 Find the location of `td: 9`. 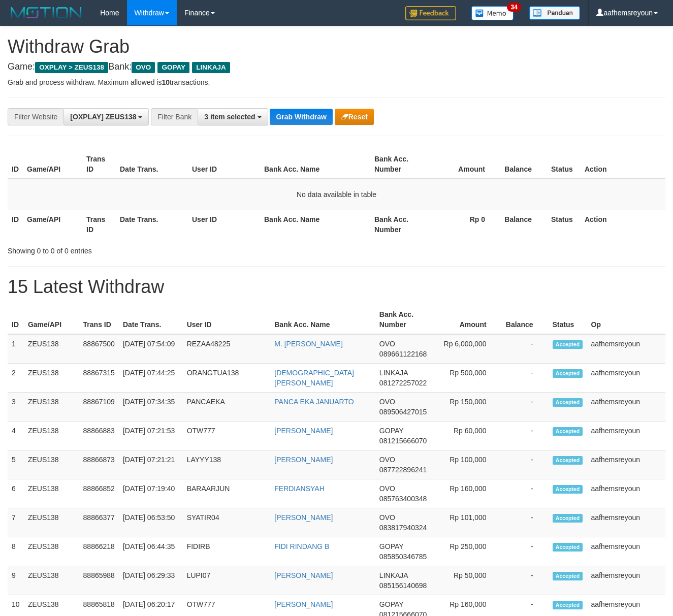

td: 9 is located at coordinates (16, 581).